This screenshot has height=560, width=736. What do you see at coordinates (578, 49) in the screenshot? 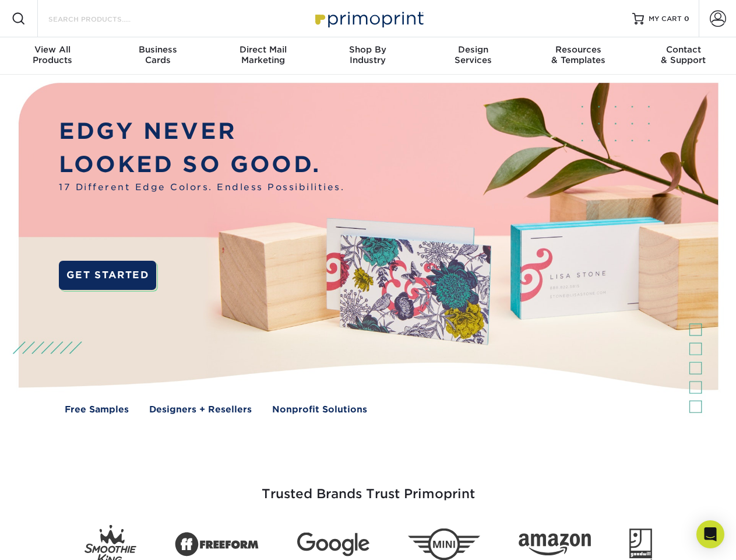
I see `span: Resources` at bounding box center [578, 49].